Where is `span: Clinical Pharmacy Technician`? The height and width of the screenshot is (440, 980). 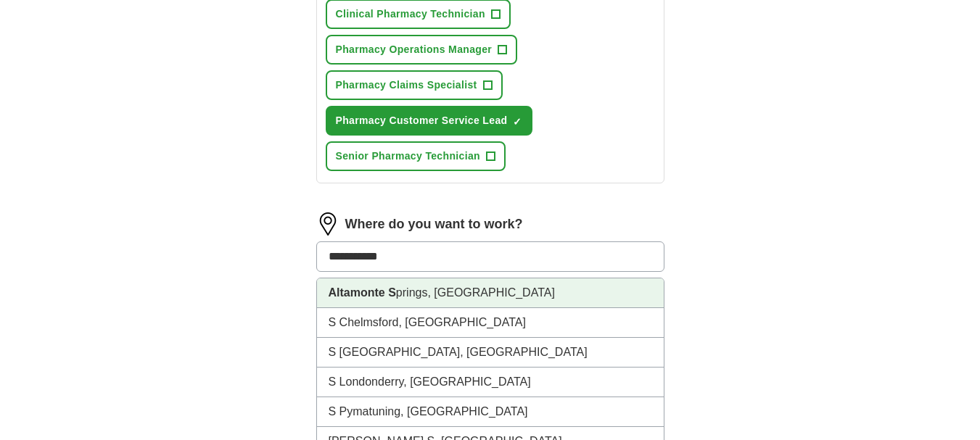 span: Clinical Pharmacy Technician is located at coordinates (410, 14).